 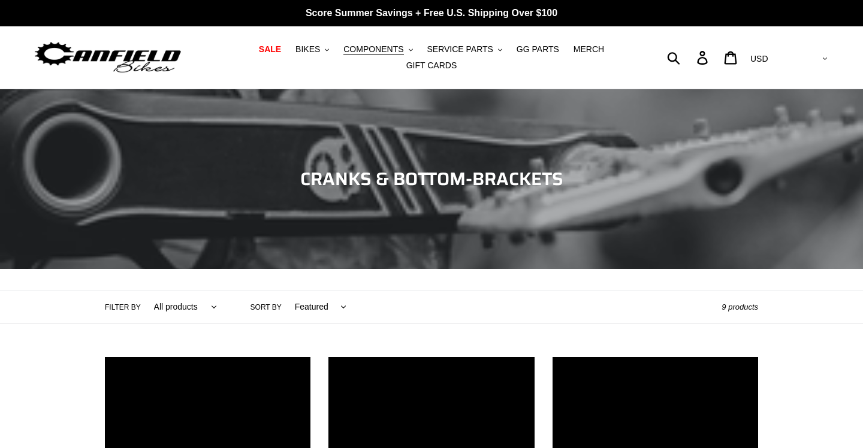 What do you see at coordinates (432, 179) in the screenshot?
I see `span: CRANKS & BOTTOM-BRACKETS` at bounding box center [432, 179].